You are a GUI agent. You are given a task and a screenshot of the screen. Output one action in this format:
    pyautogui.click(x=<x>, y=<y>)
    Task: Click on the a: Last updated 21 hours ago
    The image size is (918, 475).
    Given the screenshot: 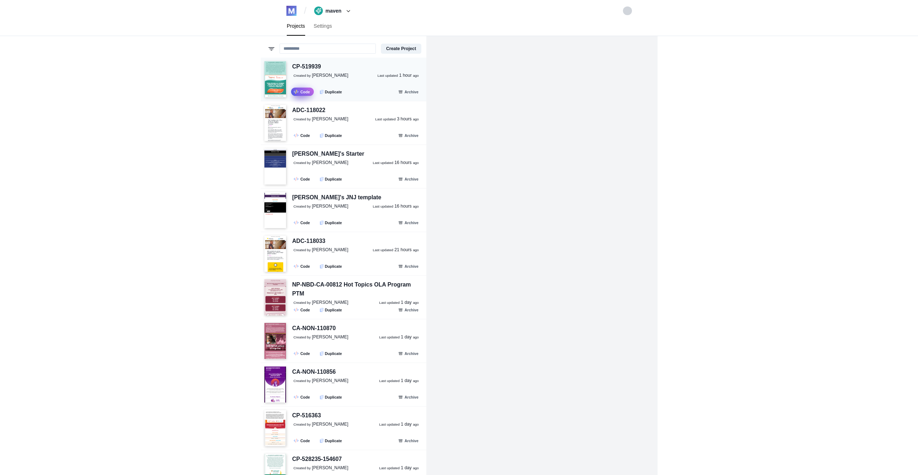 What is the action you would take?
    pyautogui.click(x=396, y=250)
    